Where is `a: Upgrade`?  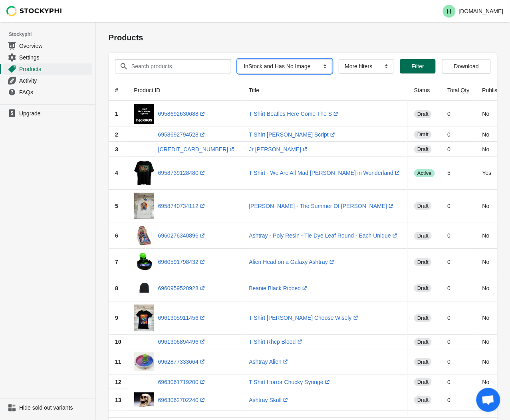 a: Upgrade is located at coordinates (48, 113).